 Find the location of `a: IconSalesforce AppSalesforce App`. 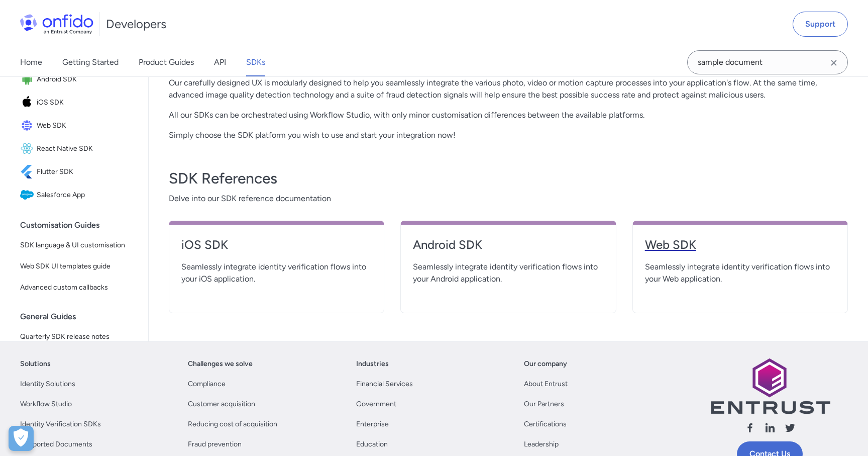

a: IconSalesforce AppSalesforce App is located at coordinates (78, 195).